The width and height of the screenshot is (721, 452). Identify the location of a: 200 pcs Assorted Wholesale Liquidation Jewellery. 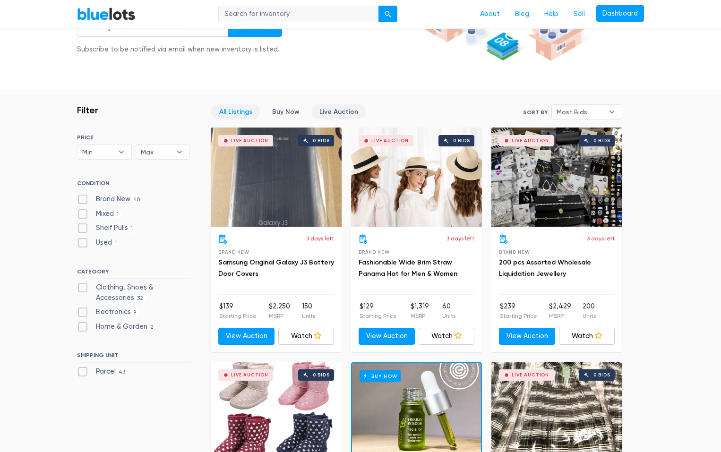
(545, 268).